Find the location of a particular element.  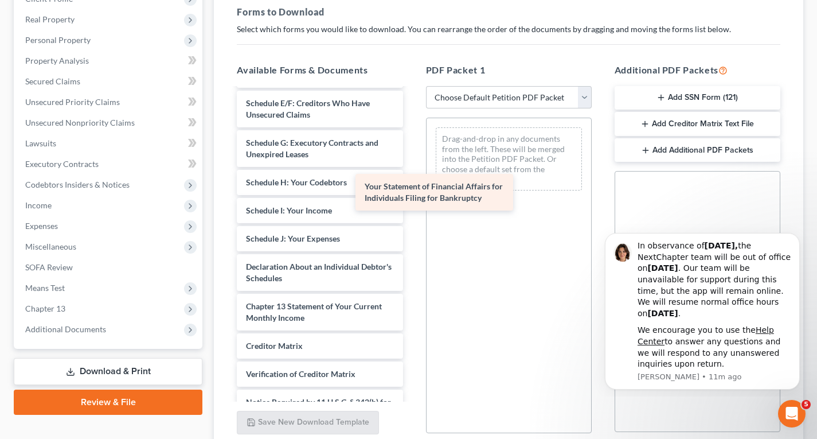

span: Creditor Matrix is located at coordinates (274, 345).